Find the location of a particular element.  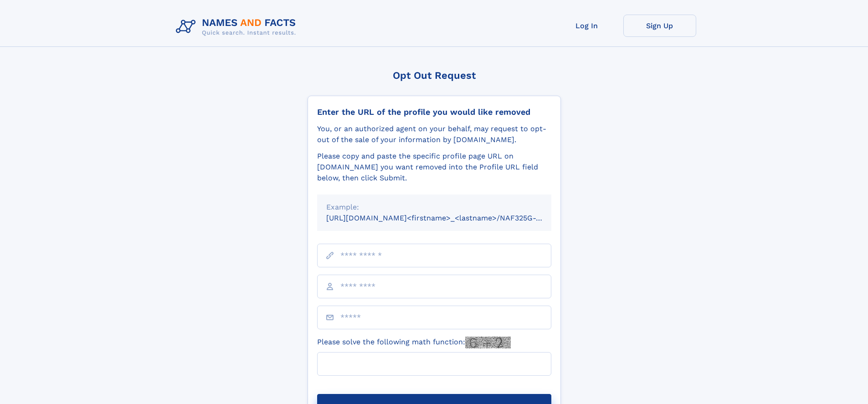

div: Example: is located at coordinates (434, 207).